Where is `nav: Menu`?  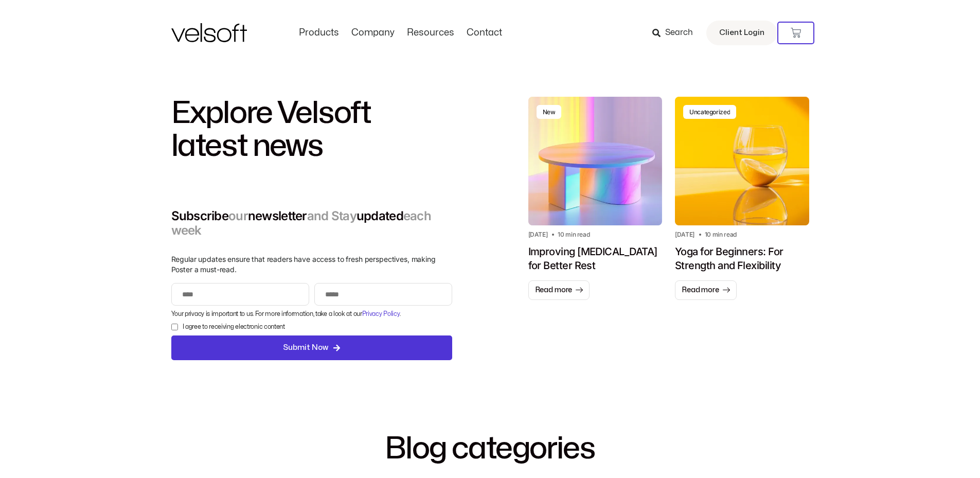 nav: Menu is located at coordinates (400, 33).